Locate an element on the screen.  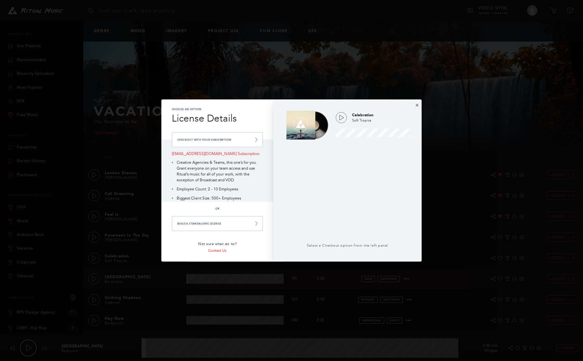
p: Select a Checkout option from the left panel is located at coordinates (347, 246).